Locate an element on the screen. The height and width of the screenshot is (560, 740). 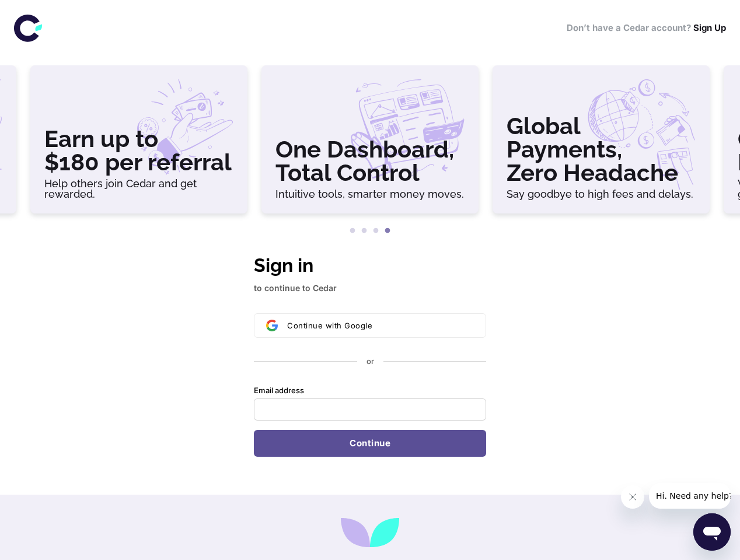
h1: Sign in is located at coordinates (370, 265).